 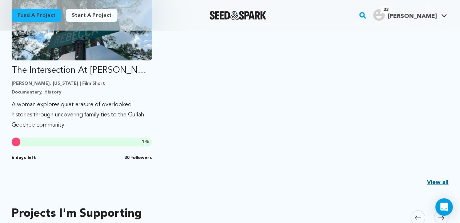 What do you see at coordinates (36, 15) in the screenshot?
I see `a: Fund a project` at bounding box center [36, 15].